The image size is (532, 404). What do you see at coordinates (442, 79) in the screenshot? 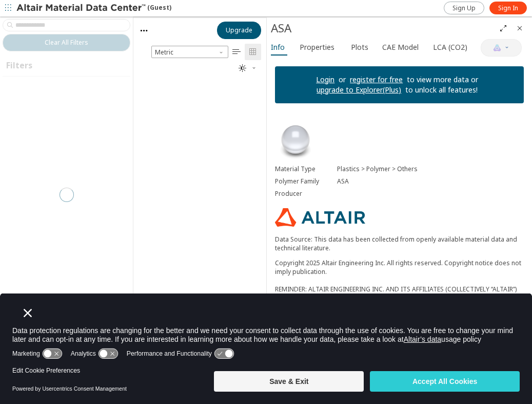
I see `p: to view more data or` at bounding box center [442, 79].